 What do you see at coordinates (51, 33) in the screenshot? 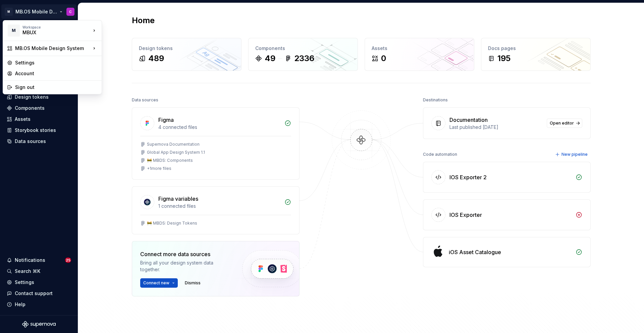
I see `div: MBUX` at bounding box center [51, 33].